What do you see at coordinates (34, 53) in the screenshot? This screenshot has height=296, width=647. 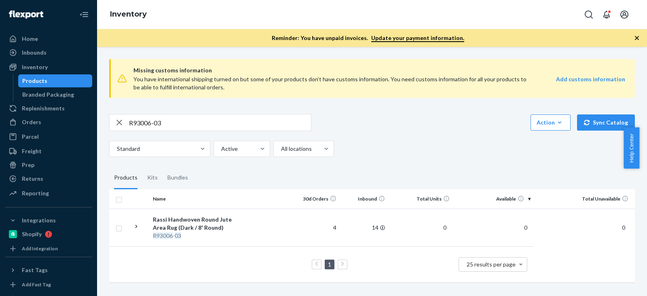 I see `div: Inbounds` at bounding box center [34, 53].